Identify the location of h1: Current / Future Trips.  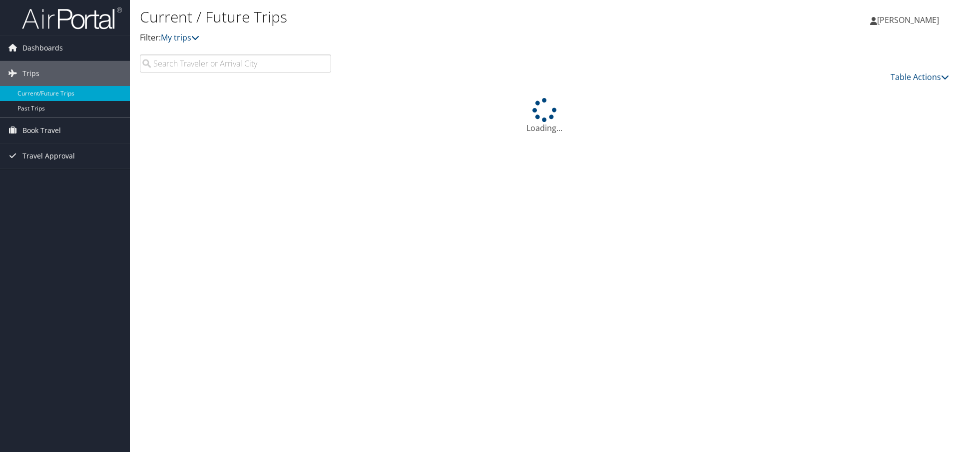
(410, 17).